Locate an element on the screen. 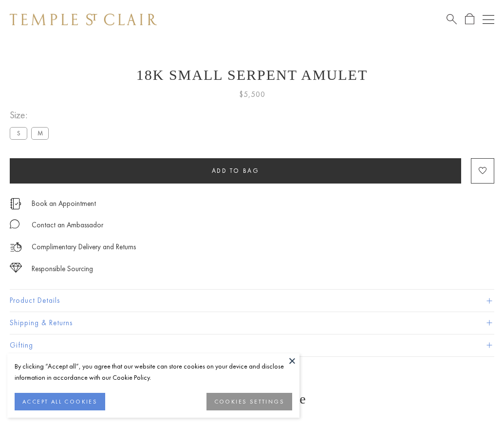  h1: 18K Small Serpent Amulet is located at coordinates (251, 75).